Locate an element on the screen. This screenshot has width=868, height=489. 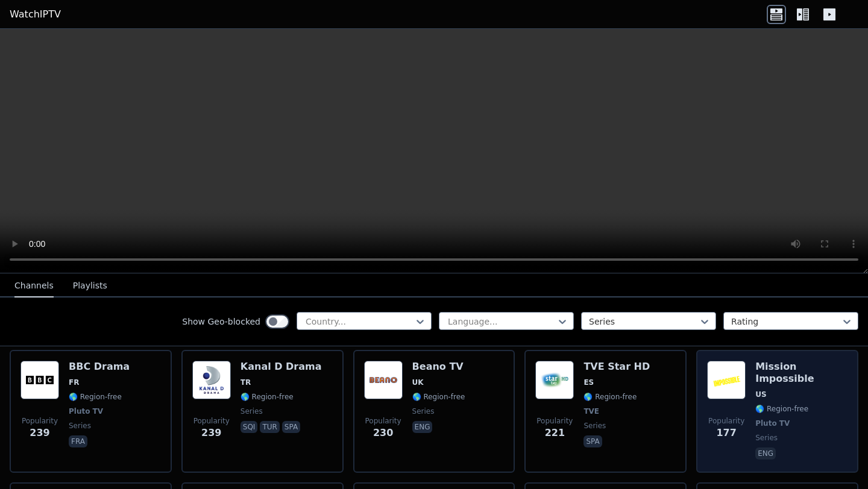
span: UK is located at coordinates (418, 383).